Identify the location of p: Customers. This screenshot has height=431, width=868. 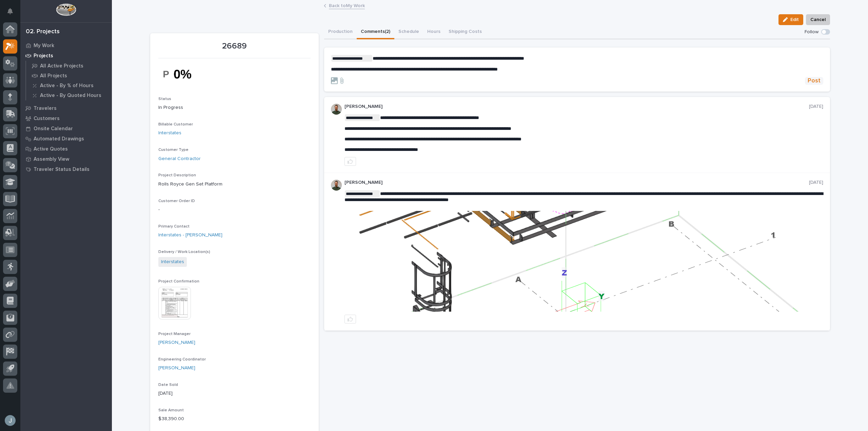
(46, 119).